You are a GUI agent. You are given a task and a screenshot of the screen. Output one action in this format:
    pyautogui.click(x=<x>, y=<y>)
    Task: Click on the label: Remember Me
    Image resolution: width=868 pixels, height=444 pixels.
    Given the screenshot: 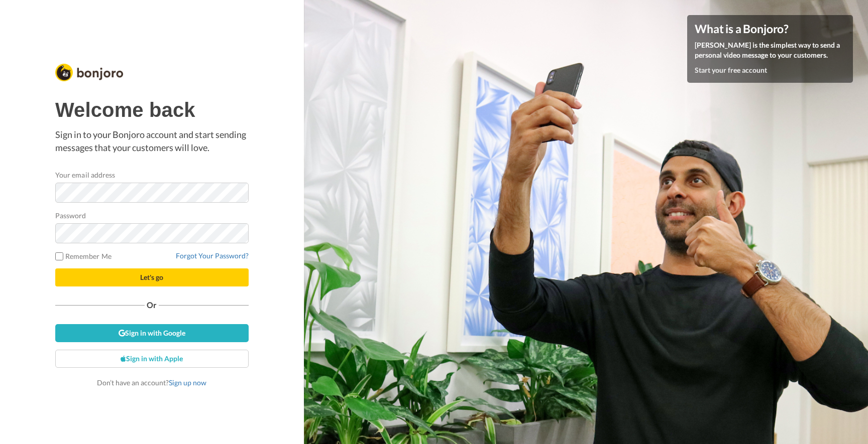 What is the action you would take?
    pyautogui.click(x=83, y=256)
    